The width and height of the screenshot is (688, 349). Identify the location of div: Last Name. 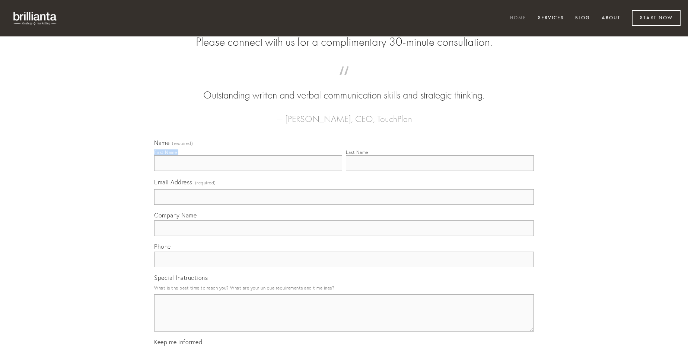
(357, 152).